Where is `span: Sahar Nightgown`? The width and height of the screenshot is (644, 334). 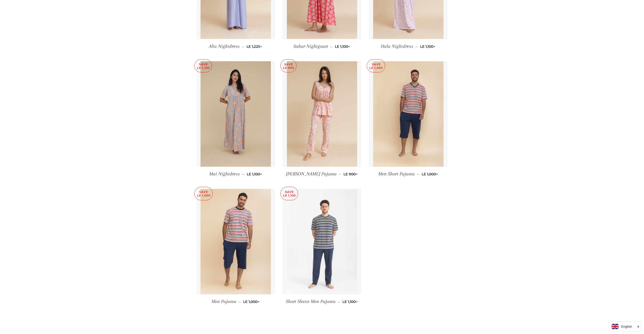
span: Sahar Nightgown is located at coordinates (310, 46).